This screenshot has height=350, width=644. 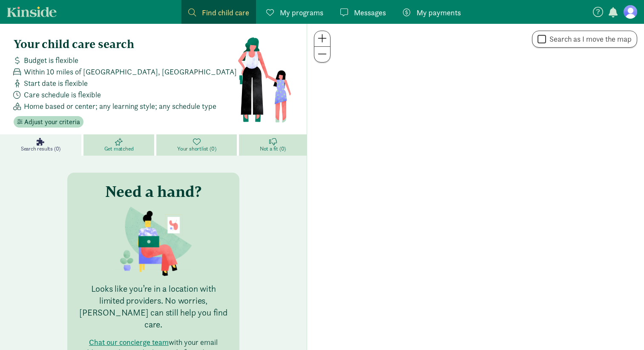 What do you see at coordinates (129, 342) in the screenshot?
I see `span: Chat our concierge team` at bounding box center [129, 342].